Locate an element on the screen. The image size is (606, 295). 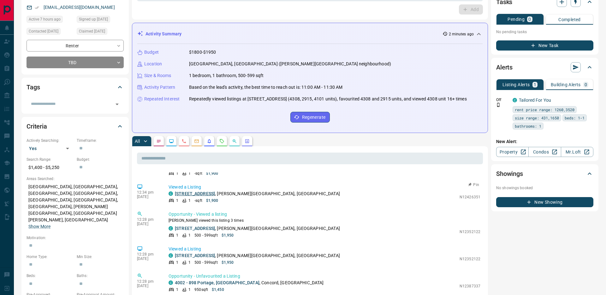
span: rent price range: 1260,3520 is located at coordinates (545, 110).